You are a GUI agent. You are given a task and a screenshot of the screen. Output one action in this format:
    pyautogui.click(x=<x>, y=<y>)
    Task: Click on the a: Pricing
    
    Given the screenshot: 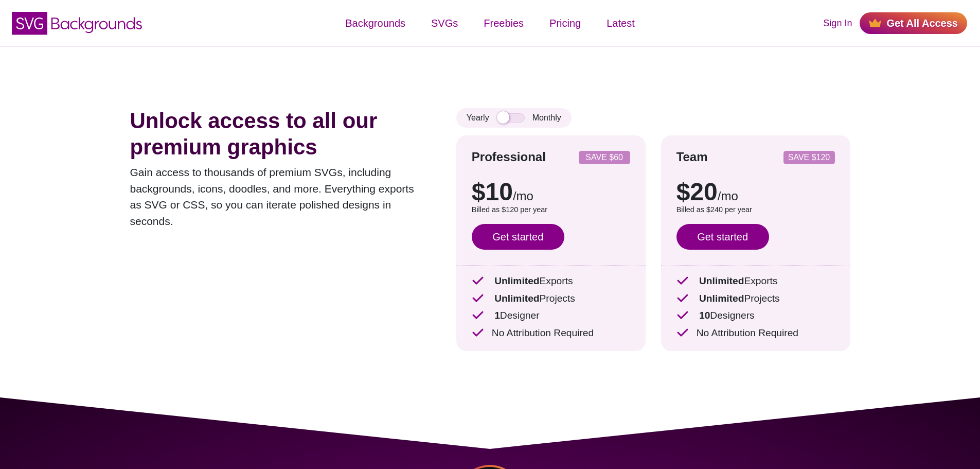 What is the action you would take?
    pyautogui.click(x=565, y=23)
    